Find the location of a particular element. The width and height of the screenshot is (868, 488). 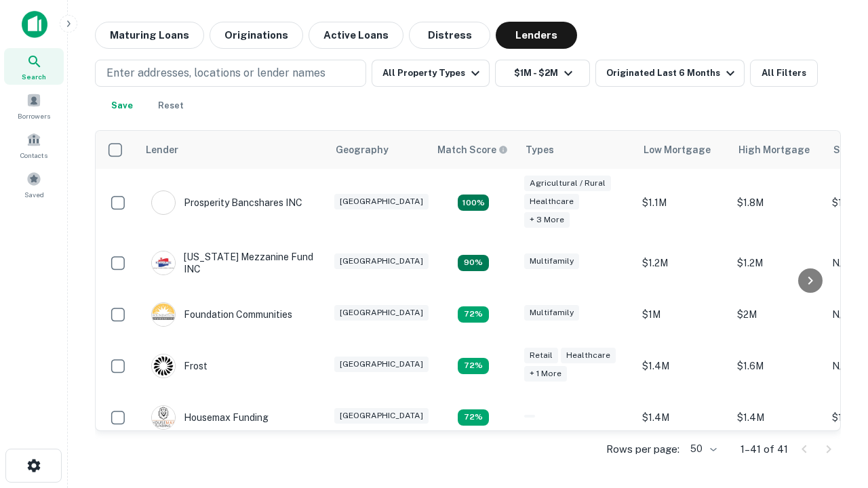

span: Borrowers is located at coordinates (34, 116).